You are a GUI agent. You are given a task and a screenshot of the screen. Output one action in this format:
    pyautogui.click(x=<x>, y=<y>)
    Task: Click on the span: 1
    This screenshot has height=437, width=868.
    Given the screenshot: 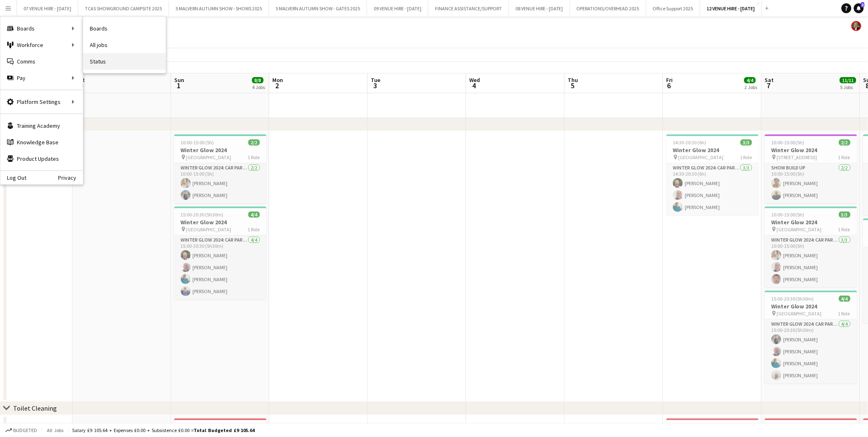 What is the action you would take?
    pyautogui.click(x=179, y=85)
    